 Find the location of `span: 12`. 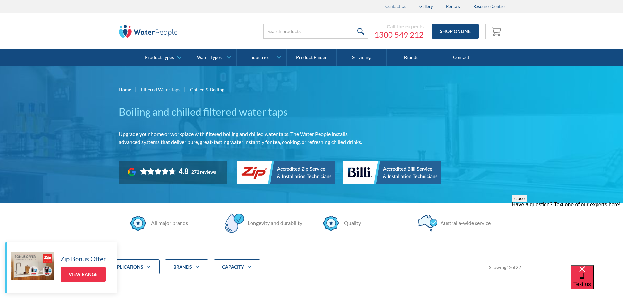

span: 12 is located at coordinates (509, 267).